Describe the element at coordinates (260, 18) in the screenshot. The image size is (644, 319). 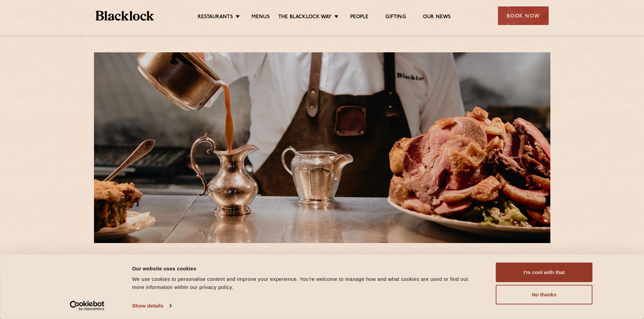
I see `a: Menus` at that location.